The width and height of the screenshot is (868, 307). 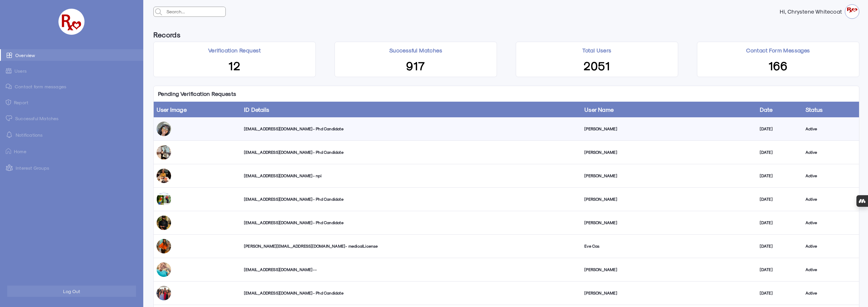 What do you see at coordinates (164, 152) in the screenshot?
I see `img: hdbqvravqcfdasirpddj.jpg` at bounding box center [164, 152].